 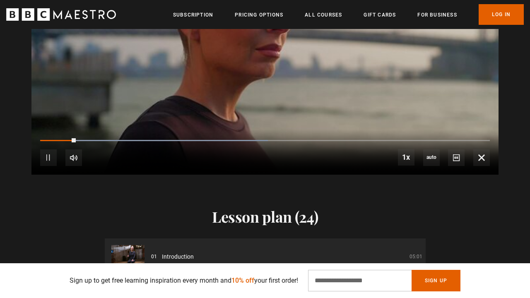 I want to click on button: Captions, so click(x=456, y=158).